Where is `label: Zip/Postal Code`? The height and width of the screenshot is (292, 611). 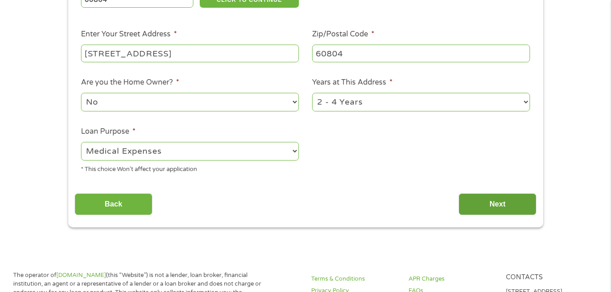
label: Zip/Postal Code is located at coordinates (343, 34).